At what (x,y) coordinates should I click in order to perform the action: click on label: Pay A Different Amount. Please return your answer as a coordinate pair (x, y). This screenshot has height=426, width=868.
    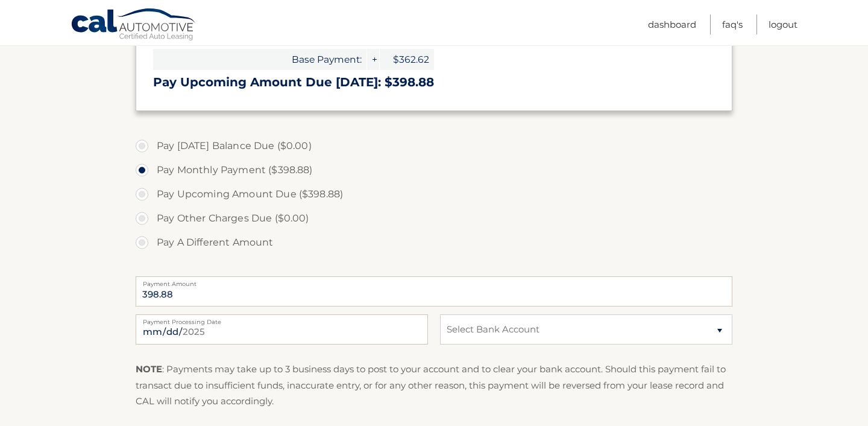
    Looking at the image, I should click on (434, 242).